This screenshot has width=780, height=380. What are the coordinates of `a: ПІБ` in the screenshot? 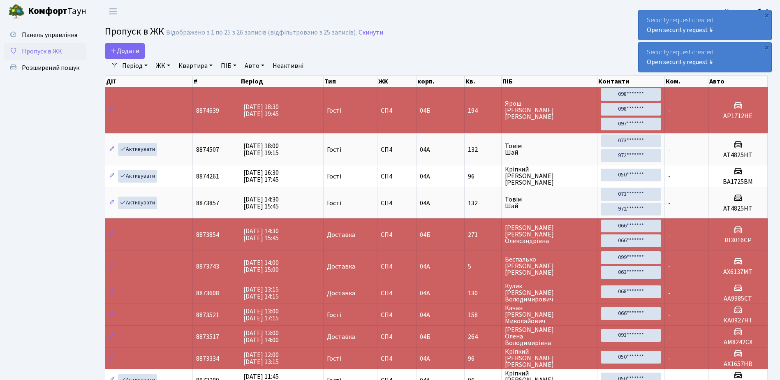 It's located at (229, 66).